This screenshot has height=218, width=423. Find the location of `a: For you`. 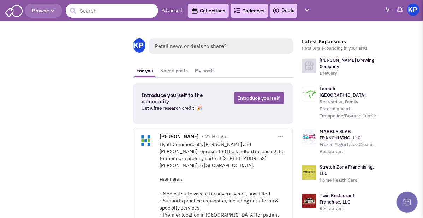

a: For you is located at coordinates (145, 71).